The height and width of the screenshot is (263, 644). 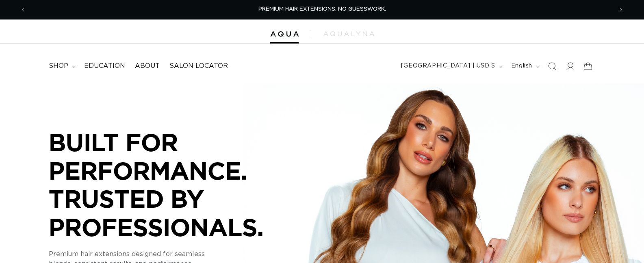 I want to click on summary: Search, so click(x=552, y=66).